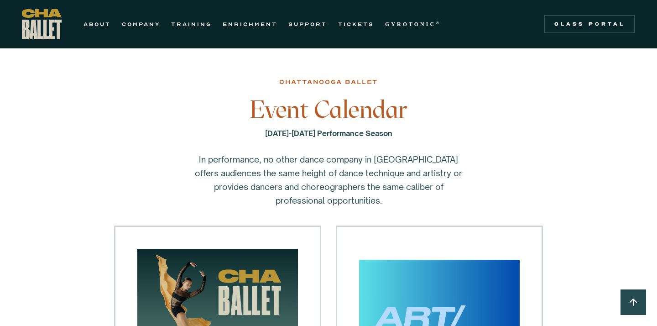 The image size is (657, 326). Describe the element at coordinates (590, 24) in the screenshot. I see `a: Class Portal` at that location.